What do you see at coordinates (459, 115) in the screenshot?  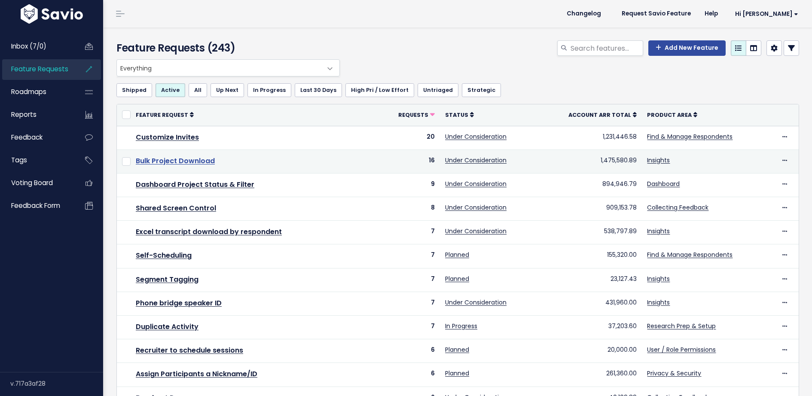 I see `a: Status` at bounding box center [459, 115].